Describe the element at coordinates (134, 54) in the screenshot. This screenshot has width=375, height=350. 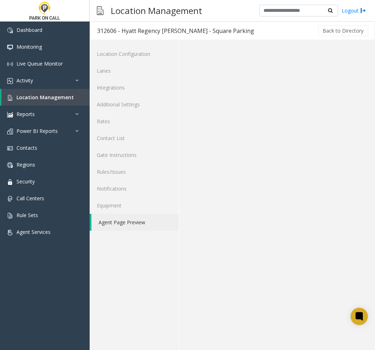
I see `a: Location Configuration` at that location.